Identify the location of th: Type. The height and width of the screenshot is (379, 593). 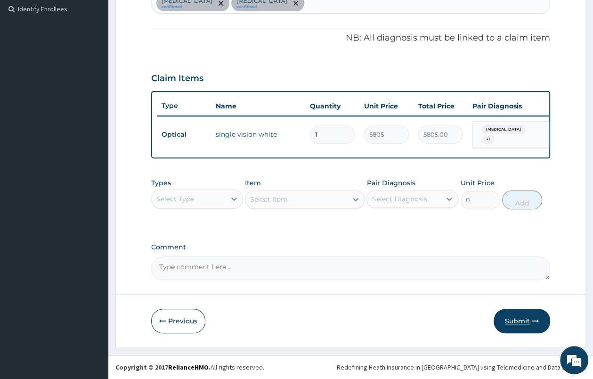
(184, 105).